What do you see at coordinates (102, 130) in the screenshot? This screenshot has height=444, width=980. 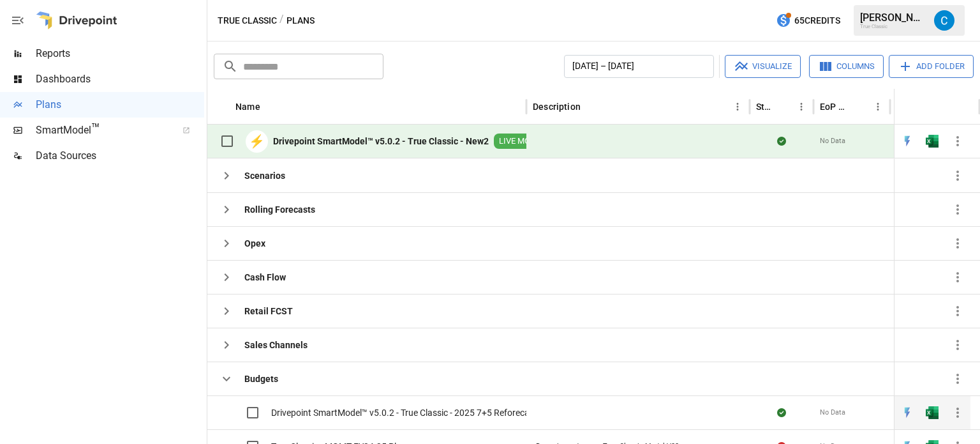 I see `span: SmartModel` at bounding box center [102, 130].